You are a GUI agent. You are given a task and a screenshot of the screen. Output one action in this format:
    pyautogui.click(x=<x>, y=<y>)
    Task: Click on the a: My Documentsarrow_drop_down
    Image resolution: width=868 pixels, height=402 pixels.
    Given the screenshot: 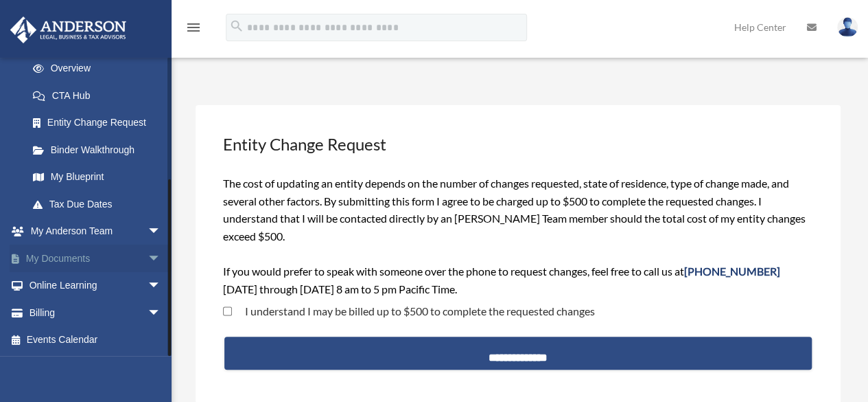 What is the action you would take?
    pyautogui.click(x=96, y=258)
    